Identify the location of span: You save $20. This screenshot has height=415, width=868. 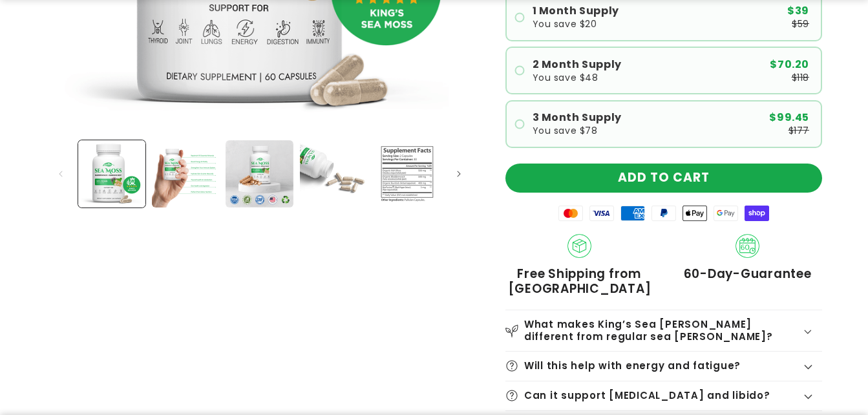
(565, 24).